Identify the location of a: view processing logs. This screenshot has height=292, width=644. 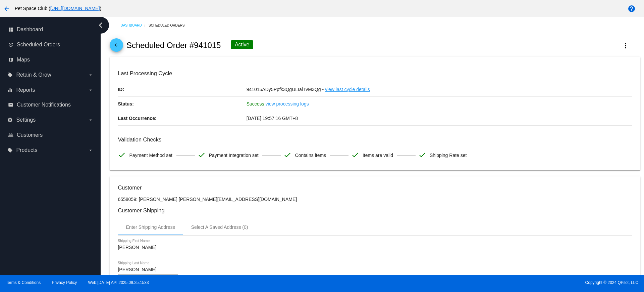
(287, 104).